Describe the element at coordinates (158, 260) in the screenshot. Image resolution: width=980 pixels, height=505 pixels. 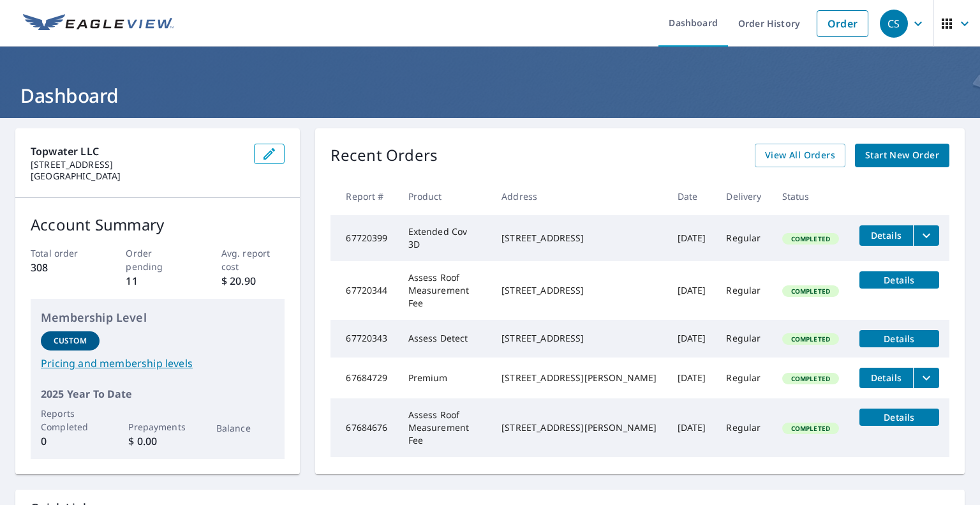
I see `p: Order pending` at that location.